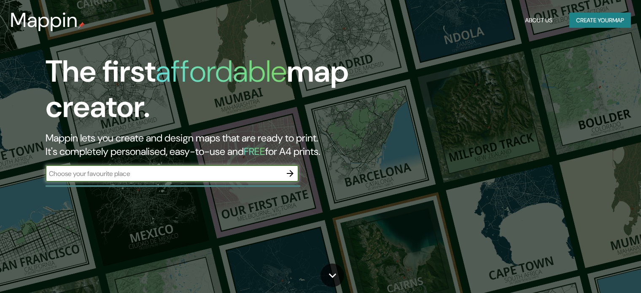 The image size is (641, 293). I want to click on h1: affordable, so click(221, 71).